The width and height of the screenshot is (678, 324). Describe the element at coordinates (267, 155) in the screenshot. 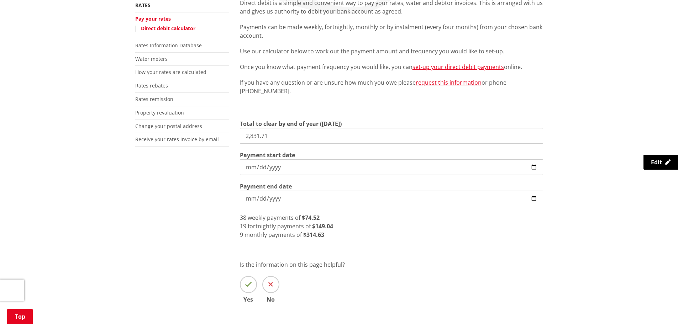

I see `label: Payment start date` at that location.